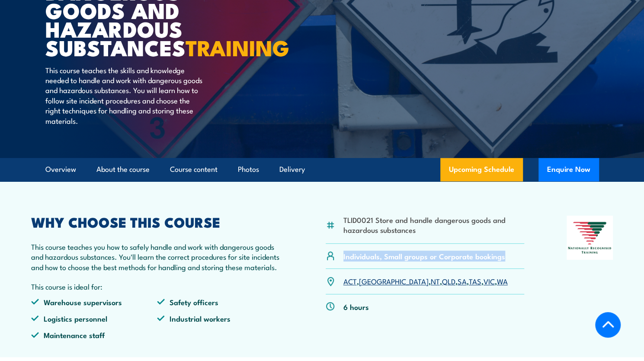 Image resolution: width=644 pixels, height=361 pixels. Describe the element at coordinates (292, 169) in the screenshot. I see `a: Delivery` at that location.